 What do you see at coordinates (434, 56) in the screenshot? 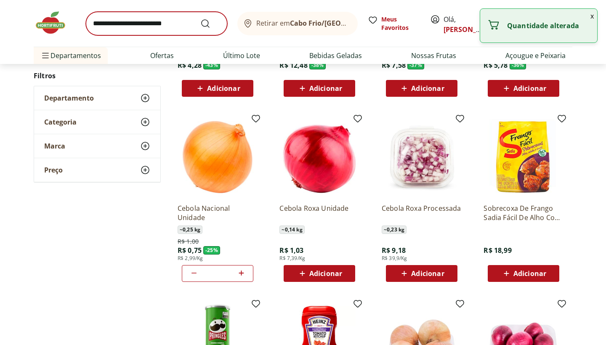
I see `a: Nossas Frutas` at bounding box center [434, 56].